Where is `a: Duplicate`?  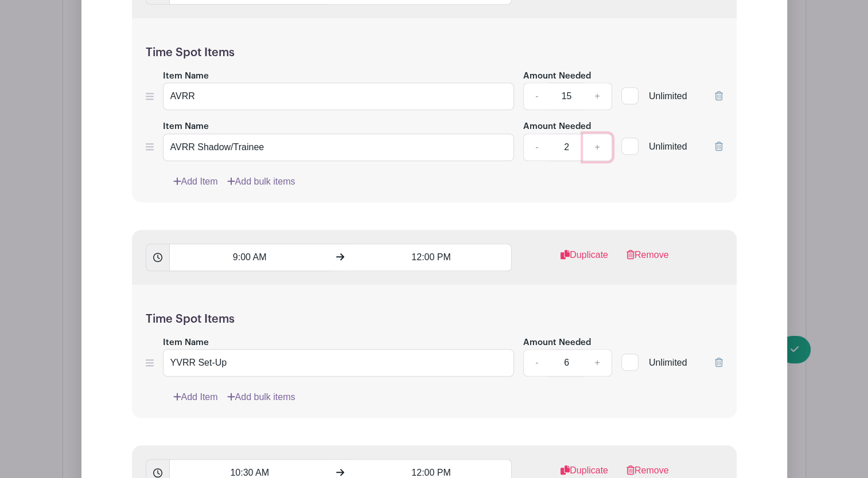 a: Duplicate is located at coordinates (584, 260).